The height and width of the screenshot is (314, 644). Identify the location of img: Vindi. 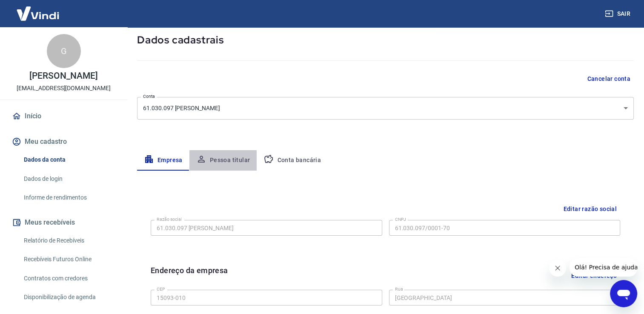
(38, 13).